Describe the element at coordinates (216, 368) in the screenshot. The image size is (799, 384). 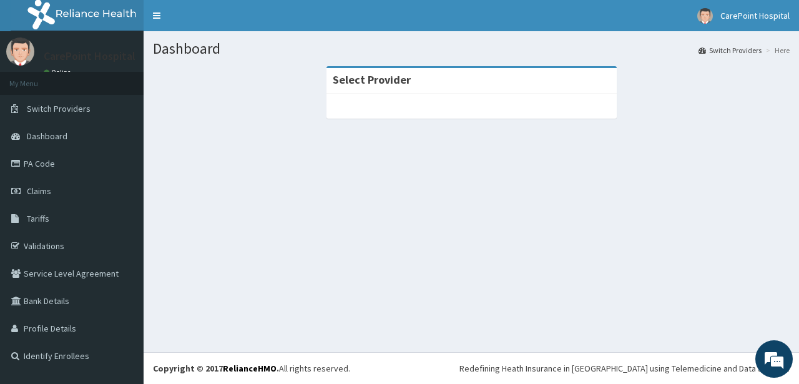
I see `strong: Copyright © 2017 .` at that location.